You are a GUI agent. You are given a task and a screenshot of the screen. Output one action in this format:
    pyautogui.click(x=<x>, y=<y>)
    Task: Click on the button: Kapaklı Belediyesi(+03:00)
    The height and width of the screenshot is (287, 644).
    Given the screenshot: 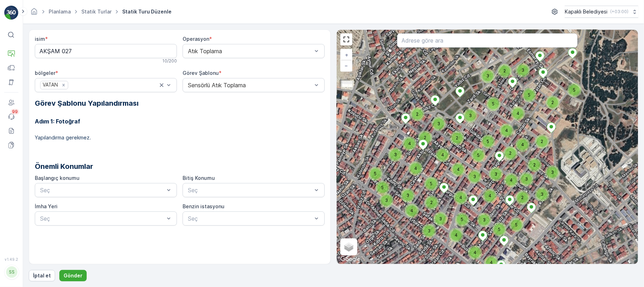 What is the action you would take?
    pyautogui.click(x=601, y=12)
    